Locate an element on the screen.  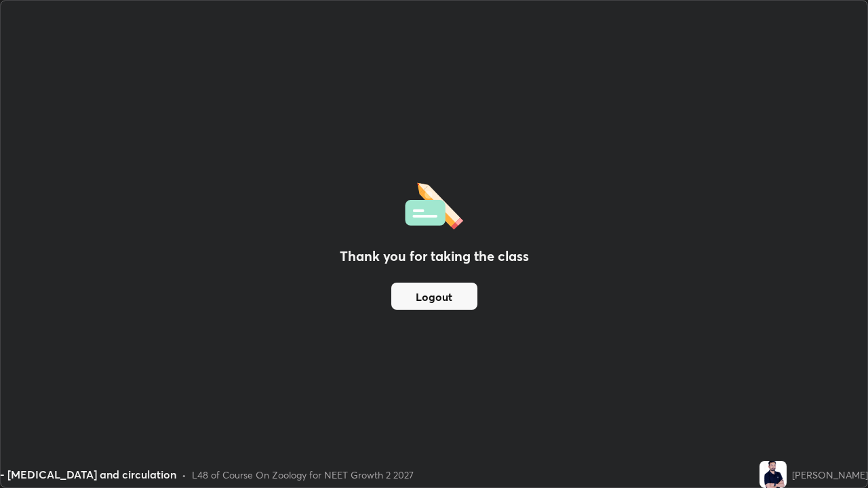
img: offlineFeedback.1438e8b3.svg is located at coordinates (434, 205).